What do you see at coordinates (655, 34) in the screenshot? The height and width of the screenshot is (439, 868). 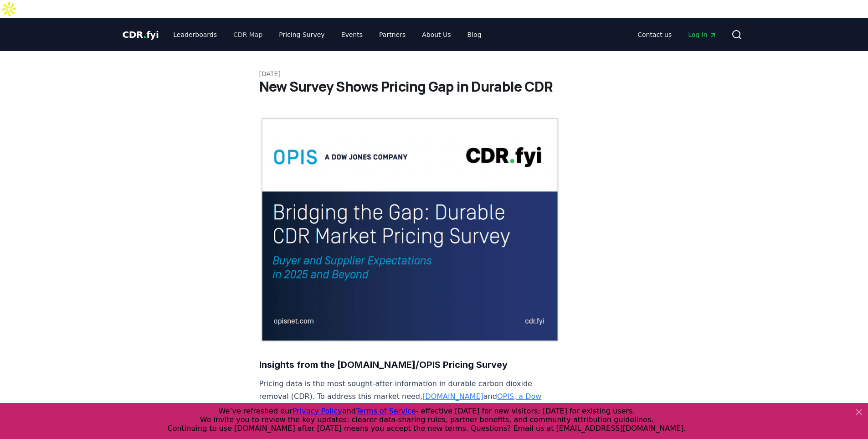 I see `a: Contact us` at bounding box center [655, 34].